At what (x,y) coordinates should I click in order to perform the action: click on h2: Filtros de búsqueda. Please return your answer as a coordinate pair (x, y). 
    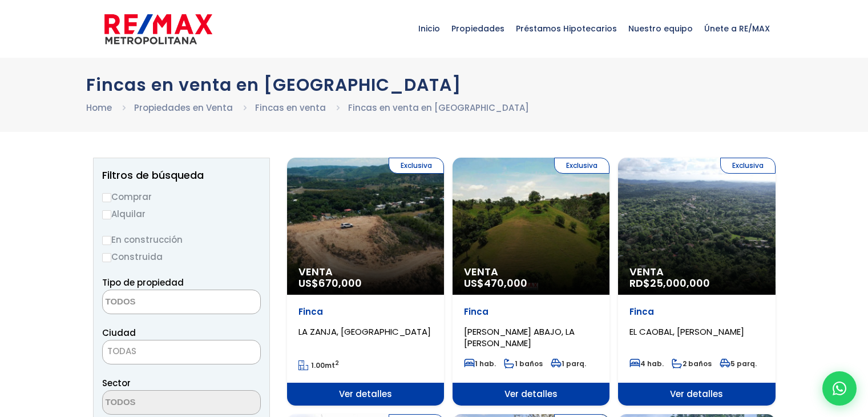
    Looking at the image, I should click on (182, 175).